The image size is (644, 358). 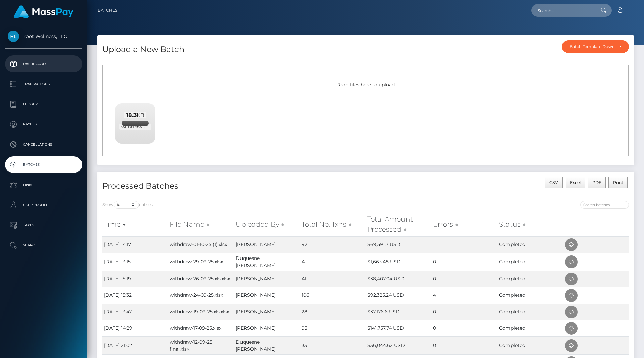 What do you see at coordinates (398, 312) in the screenshot?
I see `td: $37,176.6 USD` at bounding box center [398, 312].